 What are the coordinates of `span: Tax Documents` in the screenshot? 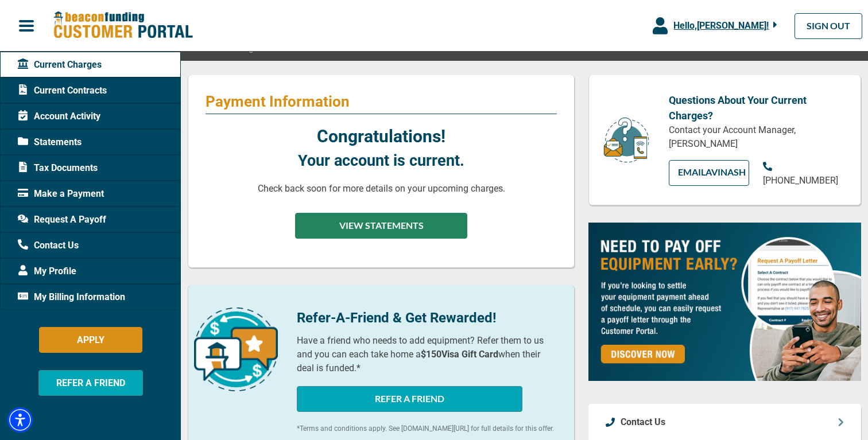 It's located at (57, 168).